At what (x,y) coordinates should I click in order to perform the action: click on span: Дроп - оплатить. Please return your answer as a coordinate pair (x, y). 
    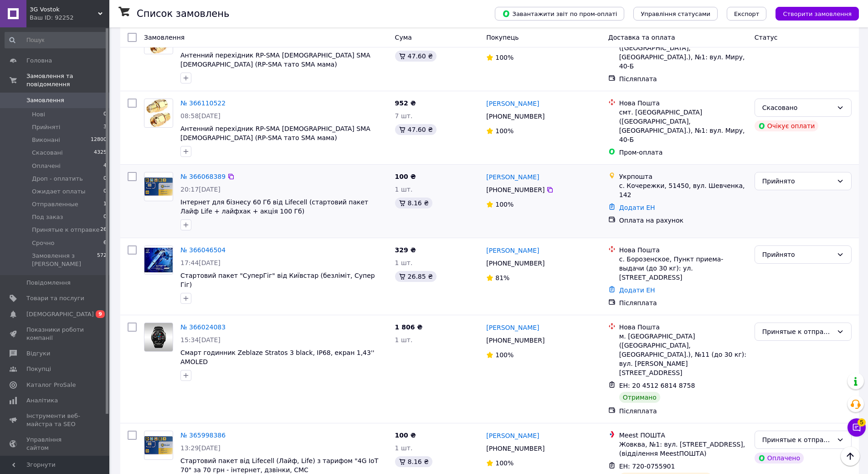
    Looking at the image, I should click on (57, 178).